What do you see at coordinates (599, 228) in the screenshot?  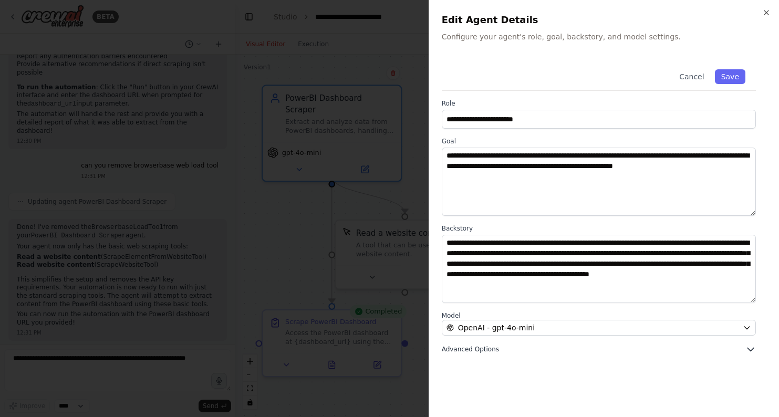 I see `label: Backstory` at bounding box center [599, 228].